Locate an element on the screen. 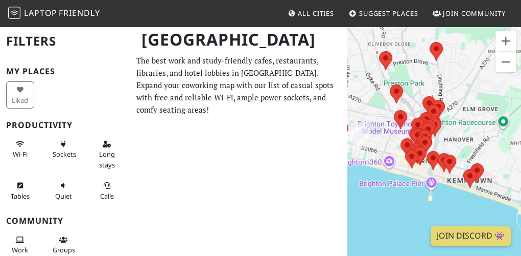 The width and height of the screenshot is (521, 256). h3: Productivity is located at coordinates (65, 125).